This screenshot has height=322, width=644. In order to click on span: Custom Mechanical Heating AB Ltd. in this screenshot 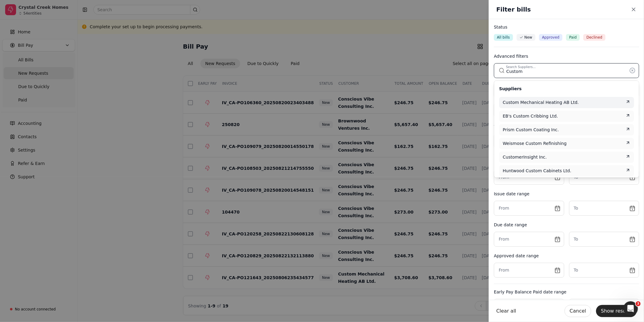, I will do `click(541, 103)`.